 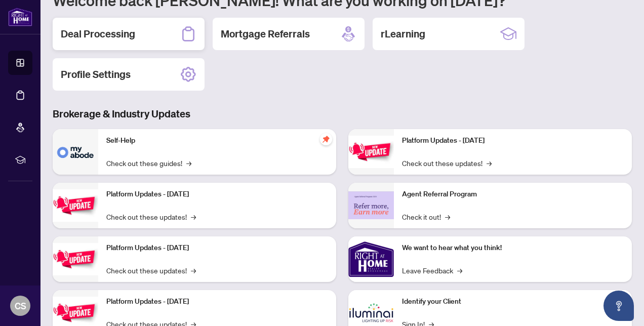 What do you see at coordinates (266, 34) in the screenshot?
I see `h2: Mortgage Referrals` at bounding box center [266, 34].